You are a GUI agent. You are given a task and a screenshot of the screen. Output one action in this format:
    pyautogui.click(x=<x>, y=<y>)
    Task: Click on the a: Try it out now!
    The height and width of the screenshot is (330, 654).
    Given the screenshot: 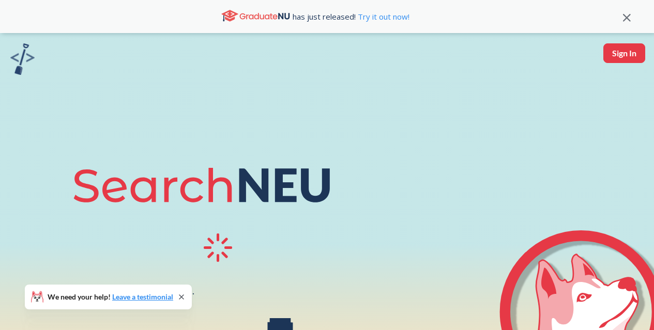 What is the action you would take?
    pyautogui.click(x=383, y=17)
    